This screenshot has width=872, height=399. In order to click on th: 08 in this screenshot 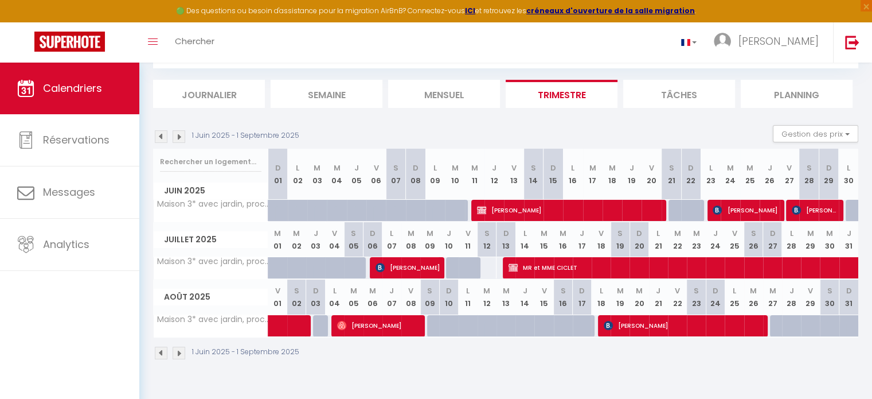, I will do `click(416, 174)`.